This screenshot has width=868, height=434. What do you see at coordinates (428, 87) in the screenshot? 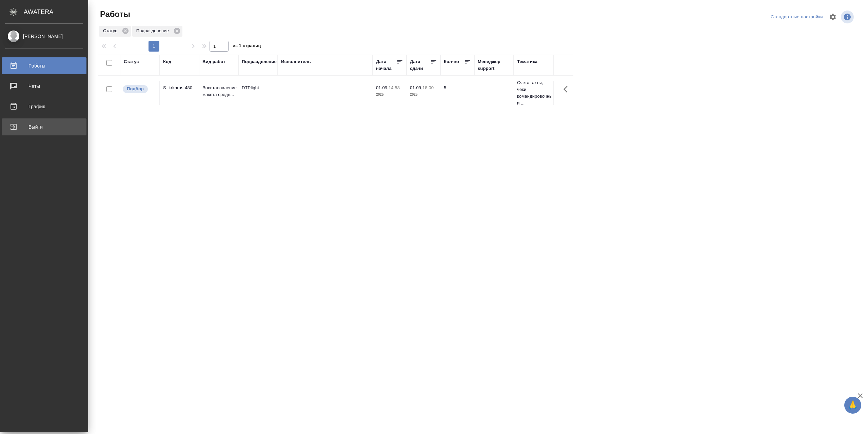
I see `p: 18:00` at bounding box center [428, 87].